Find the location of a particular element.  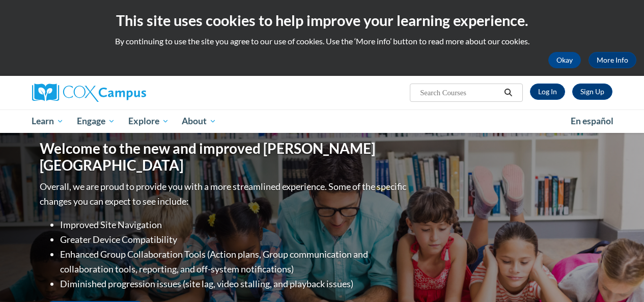

a: En español is located at coordinates (592, 121).